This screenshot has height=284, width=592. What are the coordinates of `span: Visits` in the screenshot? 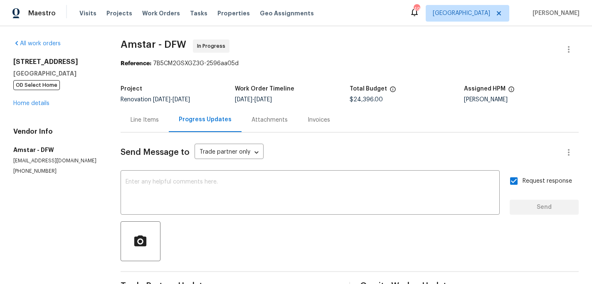 It's located at (88, 13).